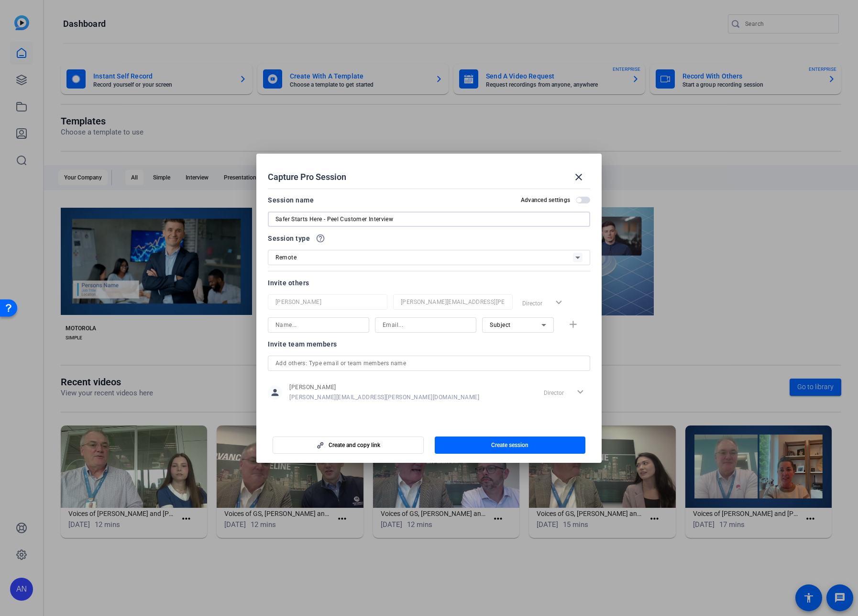 This screenshot has height=616, width=858. Describe the element at coordinates (510, 445) in the screenshot. I see `span: Create session` at that location.